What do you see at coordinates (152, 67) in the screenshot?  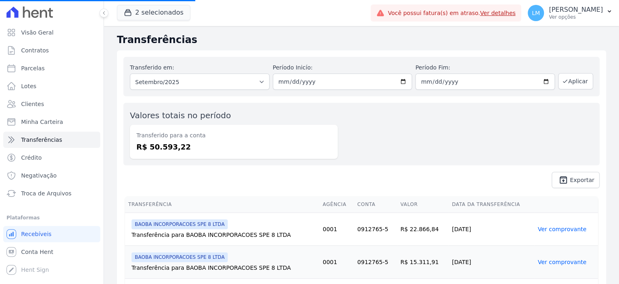 I see `label: Transferido em:` at bounding box center [152, 67].